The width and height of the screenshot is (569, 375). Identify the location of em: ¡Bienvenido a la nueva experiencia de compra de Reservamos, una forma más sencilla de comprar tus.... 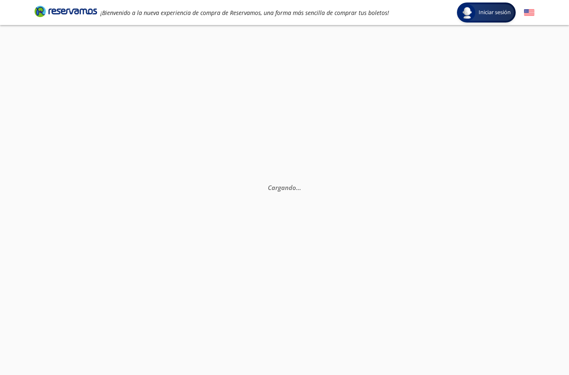
(245, 12).